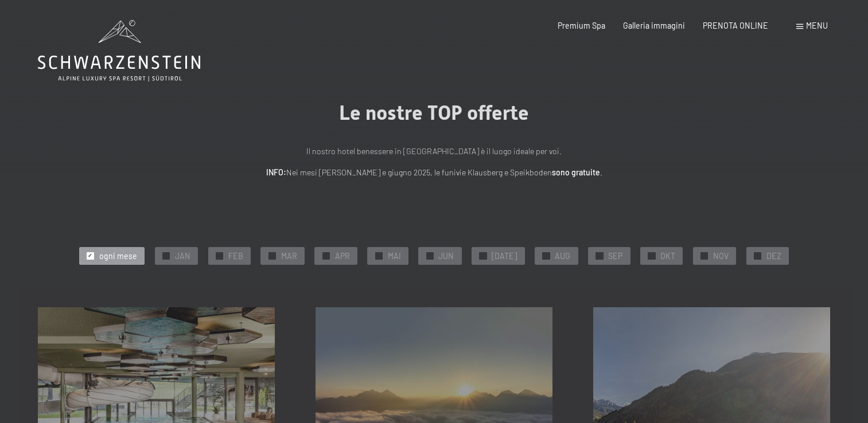 The height and width of the screenshot is (423, 868). I want to click on a: Premium Spa, so click(581, 25).